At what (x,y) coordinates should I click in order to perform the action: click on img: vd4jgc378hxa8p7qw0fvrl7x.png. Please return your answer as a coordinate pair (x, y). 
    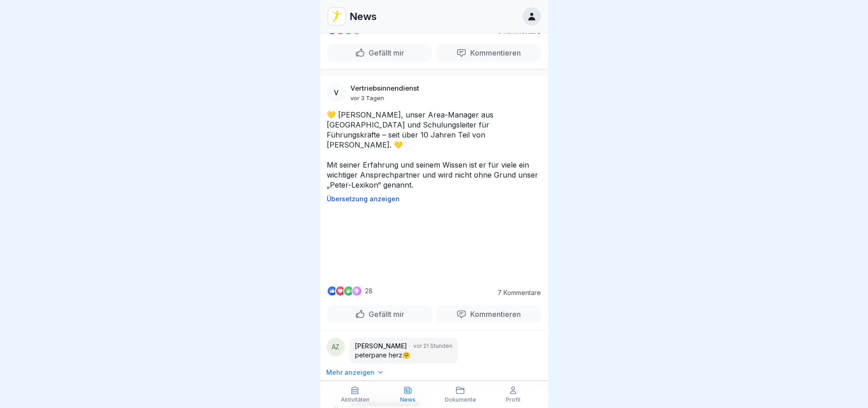
    Looking at the image, I should click on (337, 17).